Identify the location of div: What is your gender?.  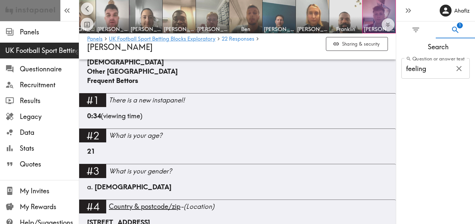
(252, 171).